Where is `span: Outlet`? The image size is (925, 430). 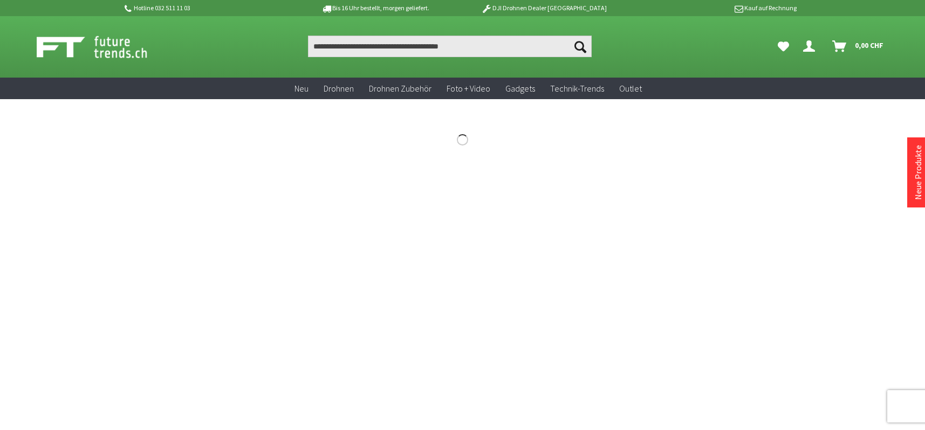 span: Outlet is located at coordinates (630, 88).